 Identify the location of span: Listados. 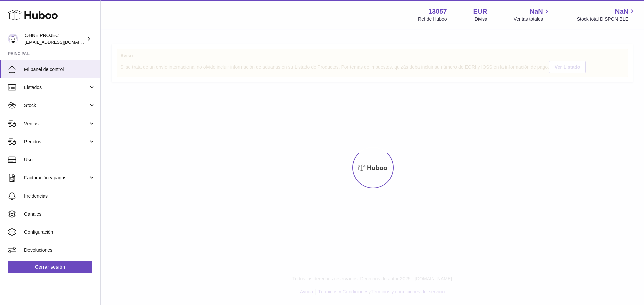
(56, 87).